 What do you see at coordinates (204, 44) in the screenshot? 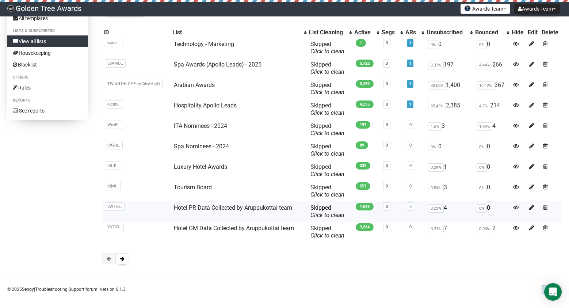
I see `a: Technology - Marketing` at bounding box center [204, 44].